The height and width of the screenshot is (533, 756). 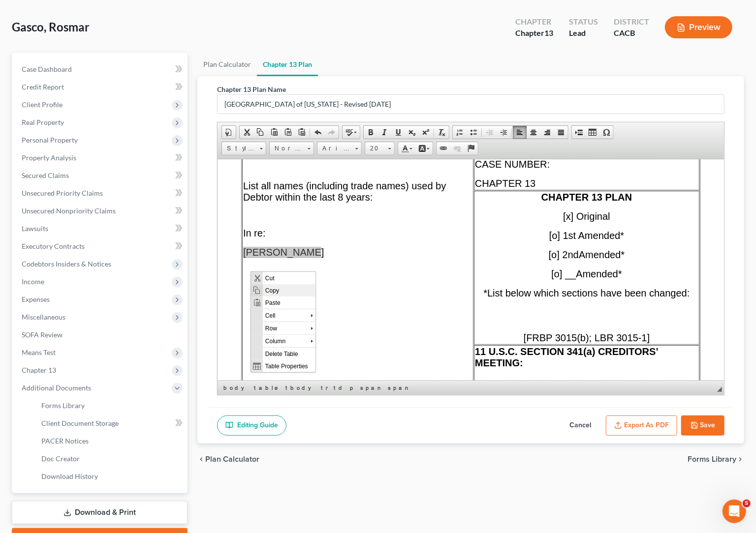 What do you see at coordinates (375, 149) in the screenshot?
I see `span: 20` at bounding box center [375, 149].